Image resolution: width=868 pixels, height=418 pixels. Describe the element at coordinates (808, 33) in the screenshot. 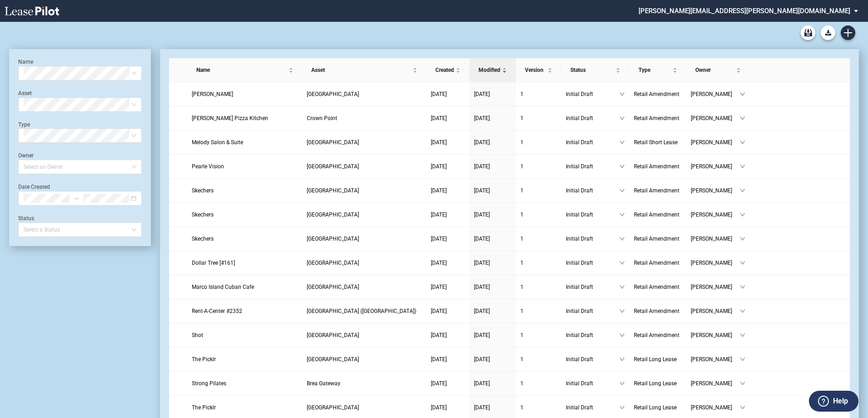

I see `a: Archive` at that location.